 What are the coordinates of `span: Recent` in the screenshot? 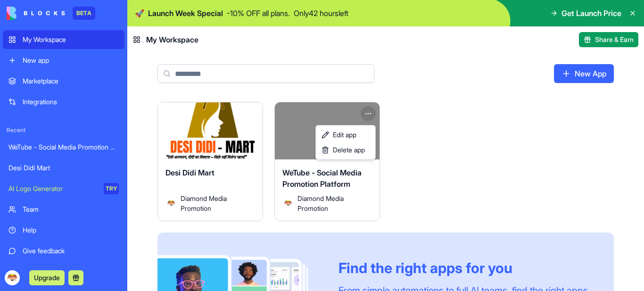 It's located at (64, 130).